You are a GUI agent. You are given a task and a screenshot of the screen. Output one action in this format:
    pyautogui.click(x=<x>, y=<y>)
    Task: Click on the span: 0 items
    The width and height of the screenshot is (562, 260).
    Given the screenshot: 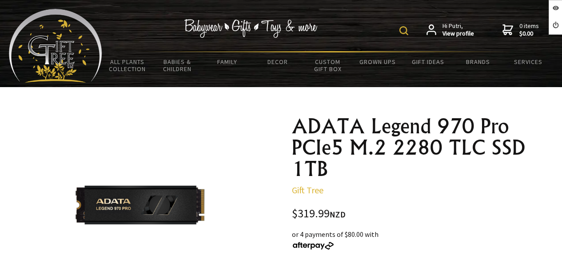 What is the action you would take?
    pyautogui.click(x=529, y=30)
    